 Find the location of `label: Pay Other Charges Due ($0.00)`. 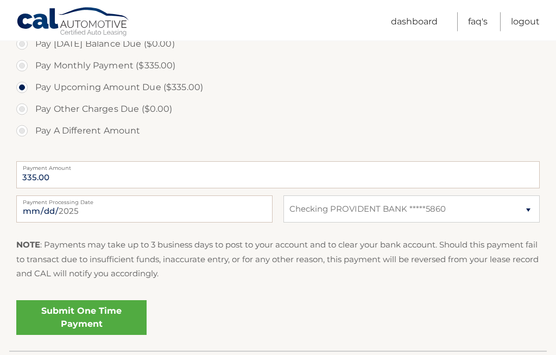

label: Pay Other Charges Due ($0.00) is located at coordinates (278, 110).